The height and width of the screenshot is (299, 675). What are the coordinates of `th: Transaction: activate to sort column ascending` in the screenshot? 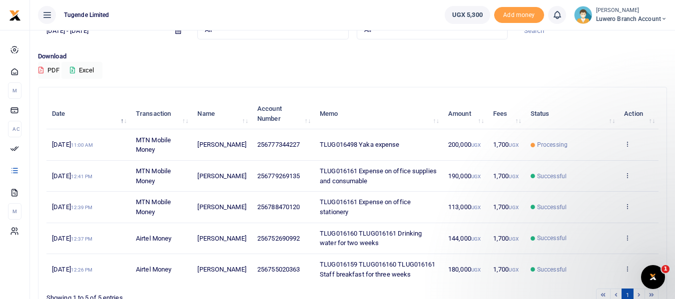 It's located at (161, 114).